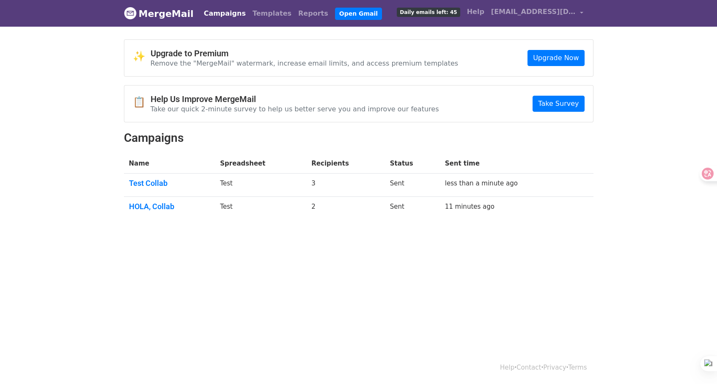  What do you see at coordinates (345, 208) in the screenshot?
I see `td: 2` at bounding box center [345, 208].